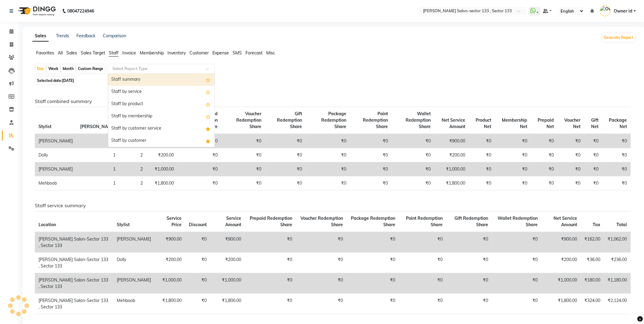 Image resolution: width=644 pixels, height=324 pixels. Describe the element at coordinates (114, 53) in the screenshot. I see `span: Staff` at that location.